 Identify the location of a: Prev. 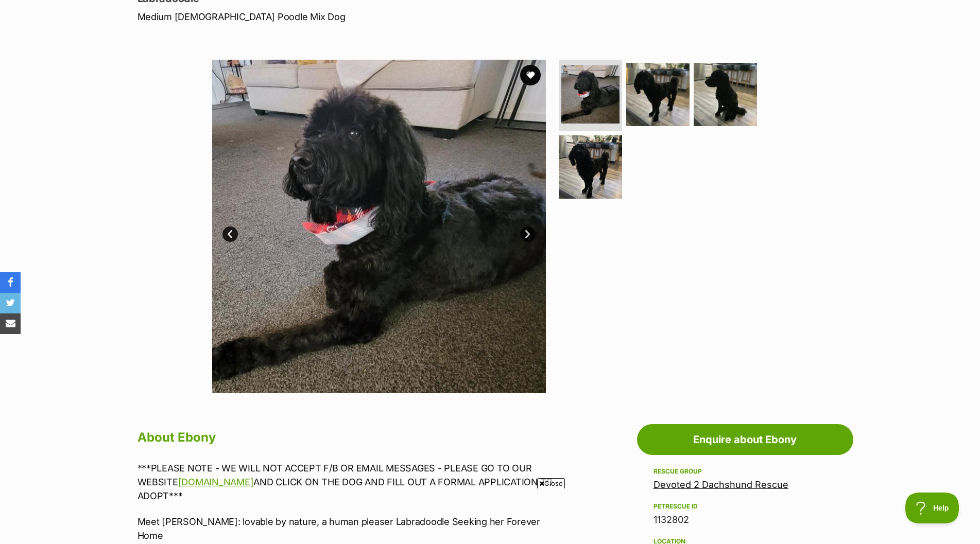
(230, 234).